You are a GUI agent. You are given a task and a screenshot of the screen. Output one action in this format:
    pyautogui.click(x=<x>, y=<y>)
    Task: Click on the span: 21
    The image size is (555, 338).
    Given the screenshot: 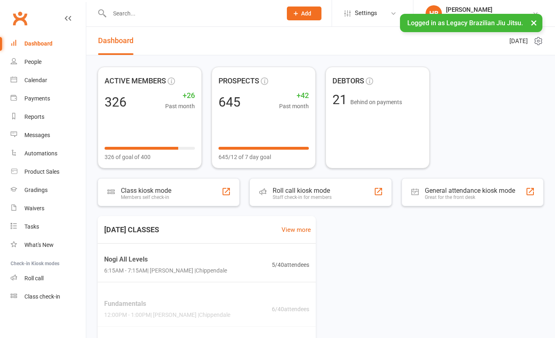 What is the action you would take?
    pyautogui.click(x=341, y=100)
    